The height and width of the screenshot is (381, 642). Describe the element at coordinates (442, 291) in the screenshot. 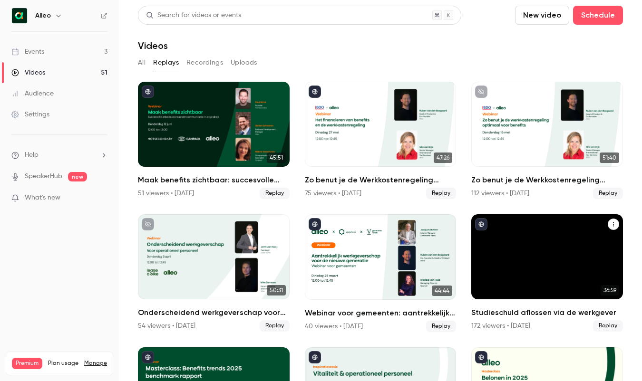

I see `span: 44:44` at that location.